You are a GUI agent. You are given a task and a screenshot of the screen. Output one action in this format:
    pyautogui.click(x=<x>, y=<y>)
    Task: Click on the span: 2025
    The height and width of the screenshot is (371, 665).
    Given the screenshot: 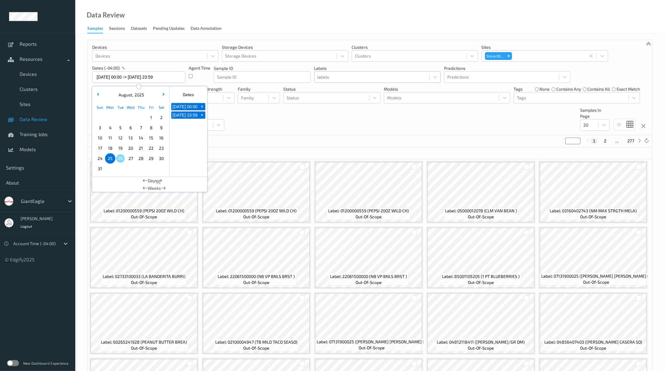 What is the action you would take?
    pyautogui.click(x=138, y=94)
    